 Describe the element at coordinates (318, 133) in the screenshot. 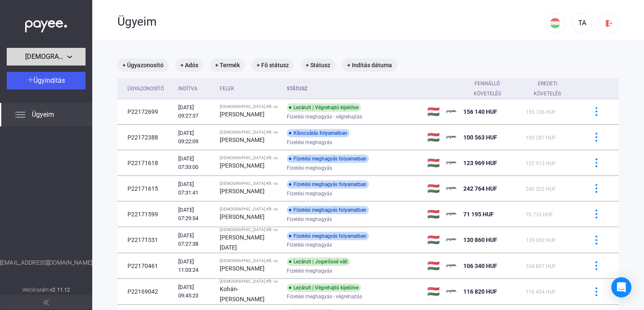

I see `div: Kibocsátás folyamatban` at that location.